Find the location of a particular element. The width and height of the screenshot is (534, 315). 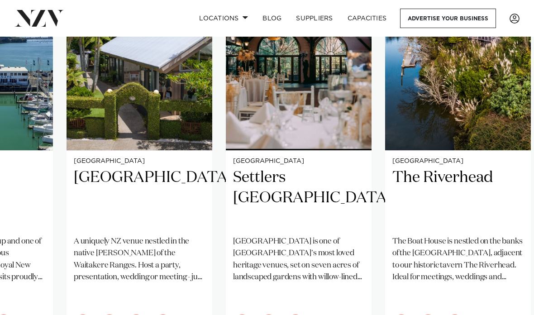

h2: The Riverhead is located at coordinates (458, 198).